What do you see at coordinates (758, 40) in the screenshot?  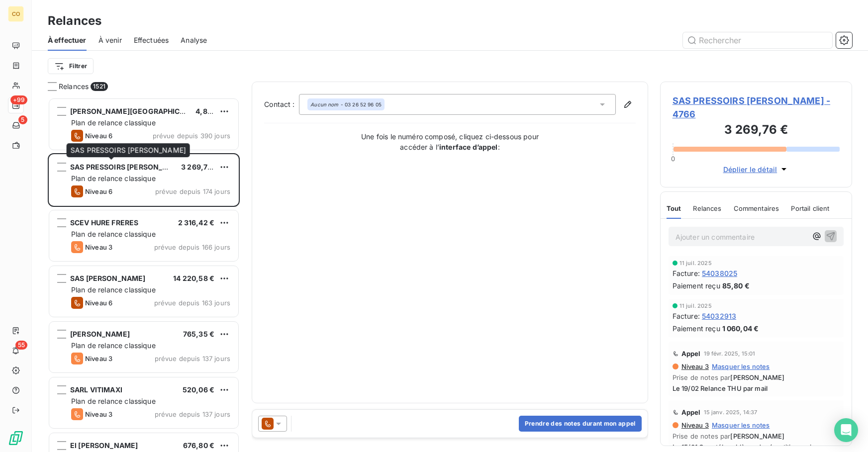 I see `input: Rechercher` at bounding box center [758, 40].